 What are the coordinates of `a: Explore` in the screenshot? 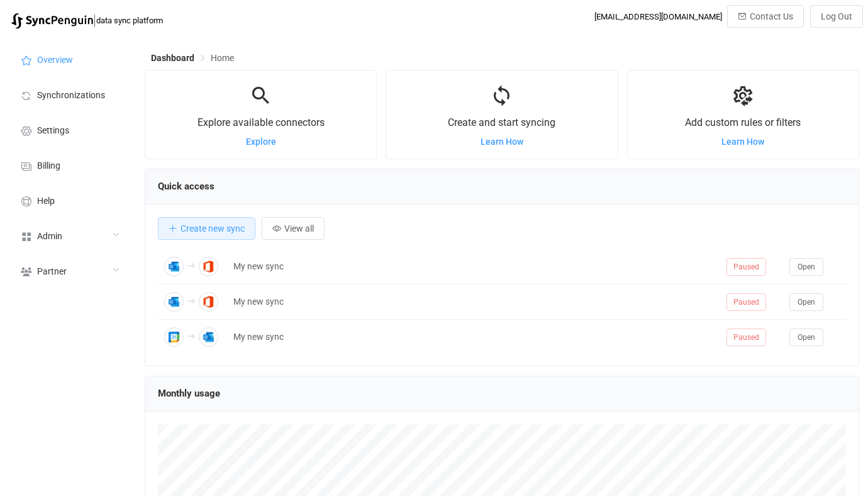 It's located at (261, 141).